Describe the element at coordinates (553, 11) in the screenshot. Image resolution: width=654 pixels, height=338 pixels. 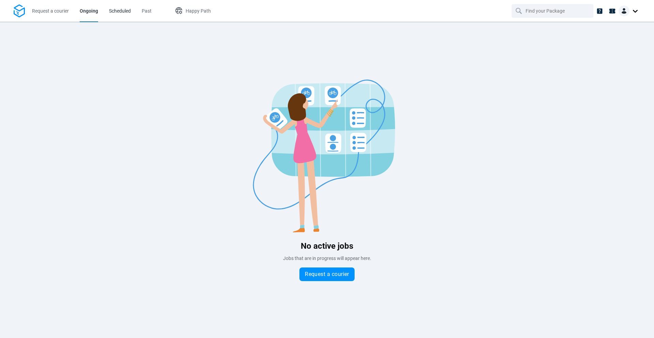
I see `input: Find your Package` at that location.